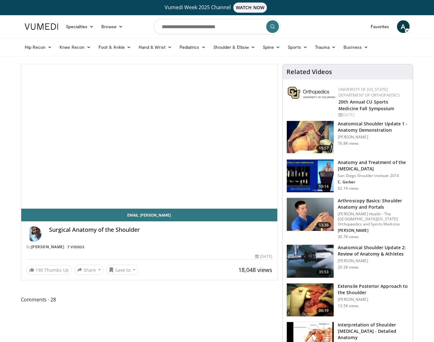 The image size is (434, 342). What do you see at coordinates (250, 8) in the screenshot?
I see `span: WATCH NOW` at bounding box center [250, 8].